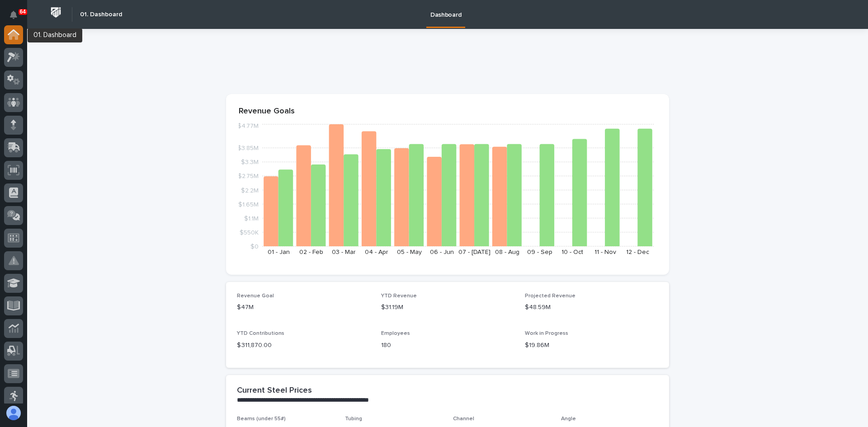 The width and height of the screenshot is (868, 427). What do you see at coordinates (550, 296) in the screenshot?
I see `span: Projected Revenue` at bounding box center [550, 296].